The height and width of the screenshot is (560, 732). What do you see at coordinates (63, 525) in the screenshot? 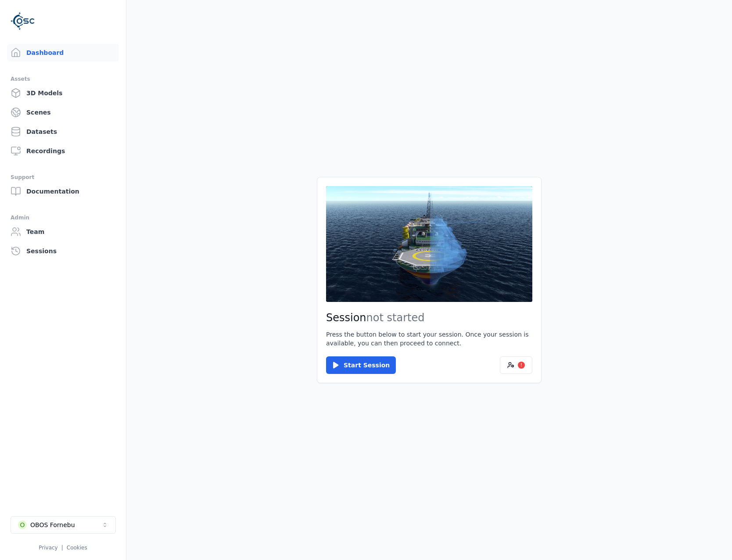
I see `button: Select a workspace` at bounding box center [63, 525].